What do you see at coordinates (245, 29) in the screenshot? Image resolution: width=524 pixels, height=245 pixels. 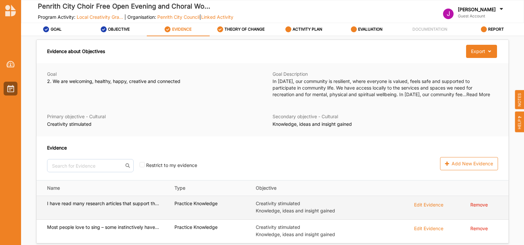 I see `label: THEORY OF CHANGE` at bounding box center [245, 29].